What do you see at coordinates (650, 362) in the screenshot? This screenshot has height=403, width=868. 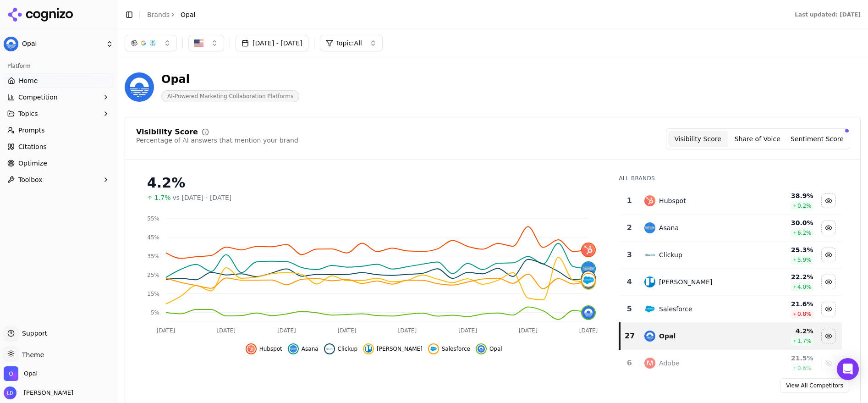 I see `img: adobe` at bounding box center [650, 362].